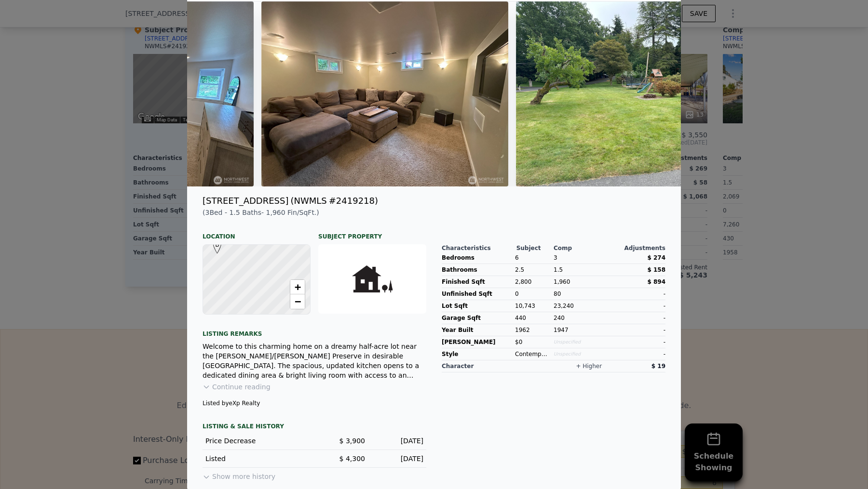  Describe the element at coordinates (477, 257) in the screenshot. I see `div: Bedrooms` at that location.